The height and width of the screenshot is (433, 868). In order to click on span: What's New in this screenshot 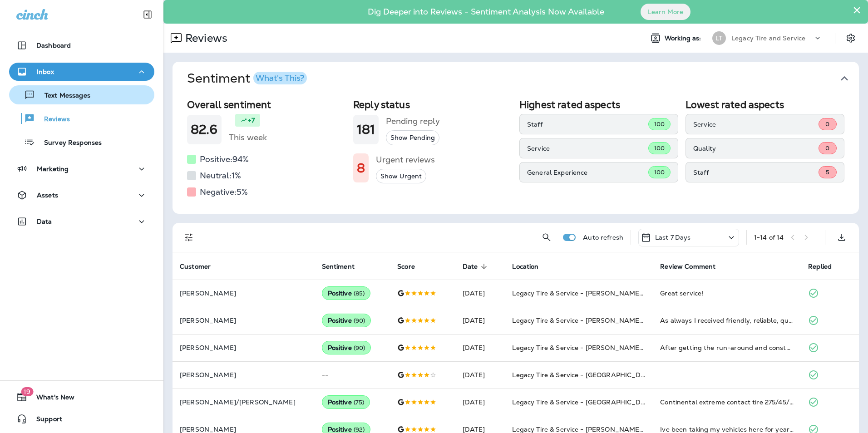, I will do `click(51, 399)`.